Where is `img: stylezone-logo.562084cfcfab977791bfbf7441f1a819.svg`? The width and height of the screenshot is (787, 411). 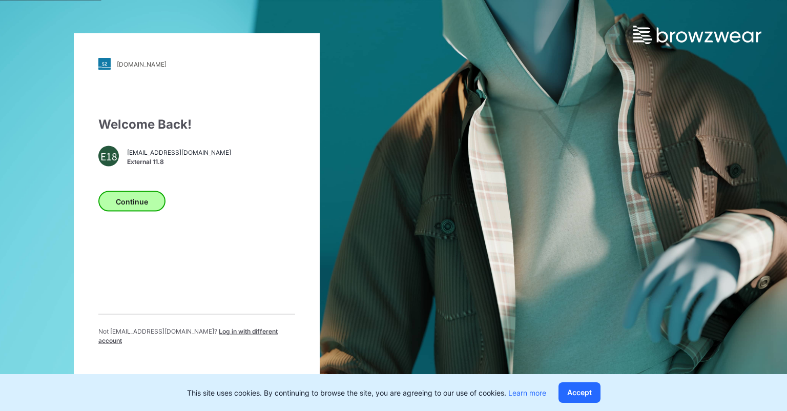
img: stylezone-logo.562084cfcfab977791bfbf7441f1a819.svg is located at coordinates (105, 64).